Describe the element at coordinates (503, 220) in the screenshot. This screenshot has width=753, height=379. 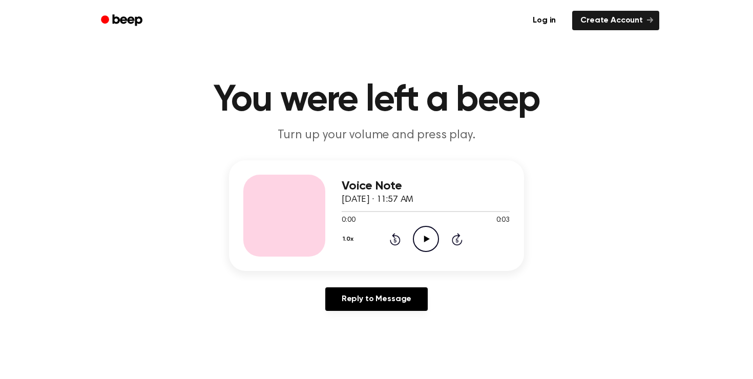
I see `span: 0:03` at that location.